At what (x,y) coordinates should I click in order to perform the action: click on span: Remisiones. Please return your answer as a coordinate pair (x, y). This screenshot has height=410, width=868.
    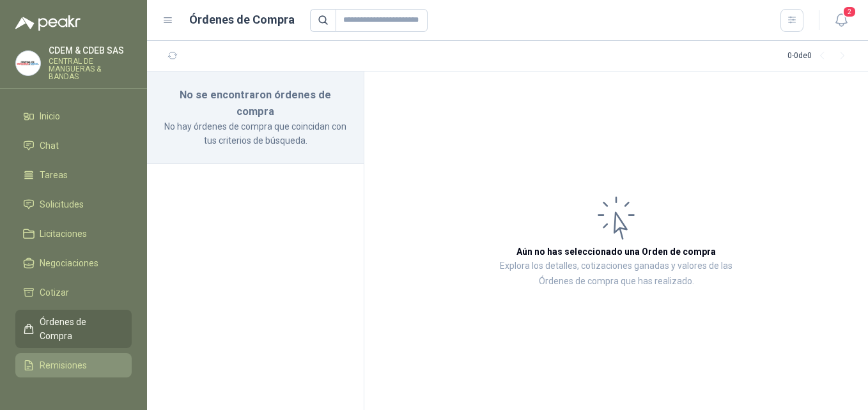
    Looking at the image, I should click on (63, 366).